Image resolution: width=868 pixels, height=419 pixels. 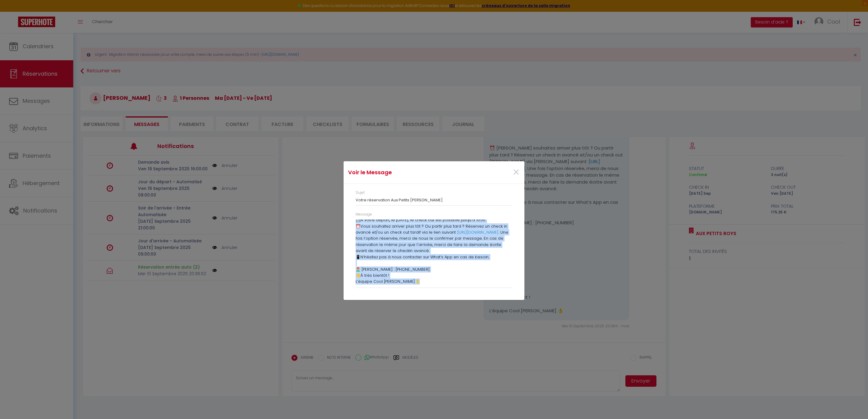 I want to click on label: Sujet, so click(x=360, y=193).